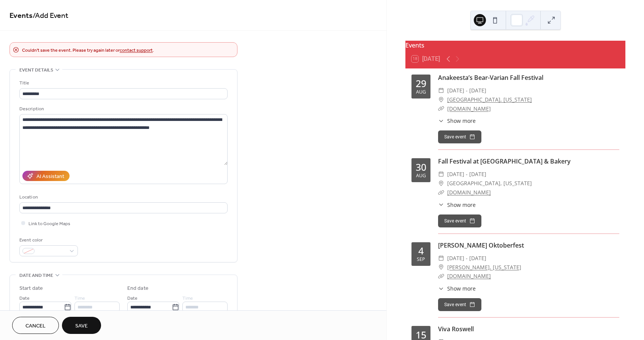  What do you see at coordinates (48, 240) in the screenshot?
I see `div: Event color` at bounding box center [48, 240].